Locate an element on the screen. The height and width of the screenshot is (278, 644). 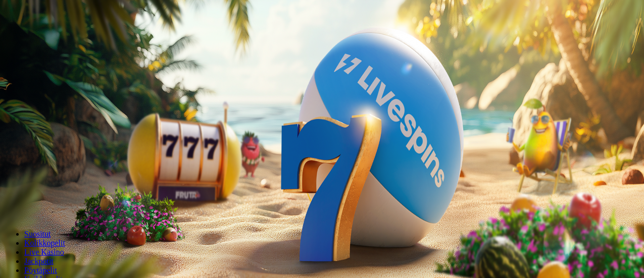
span: Suositut is located at coordinates (37, 233).